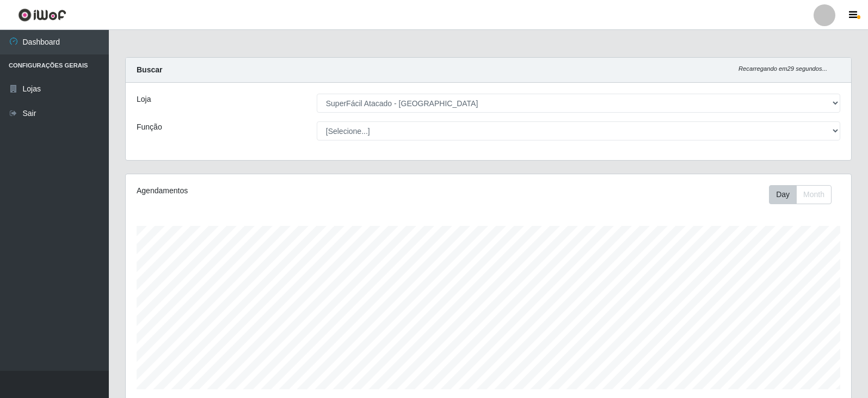 This screenshot has height=398, width=868. I want to click on button: Month, so click(814, 195).